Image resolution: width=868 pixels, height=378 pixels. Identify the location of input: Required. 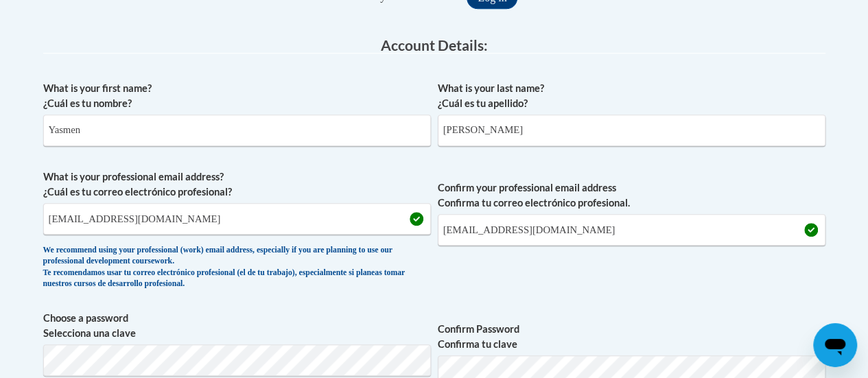
(631, 230).